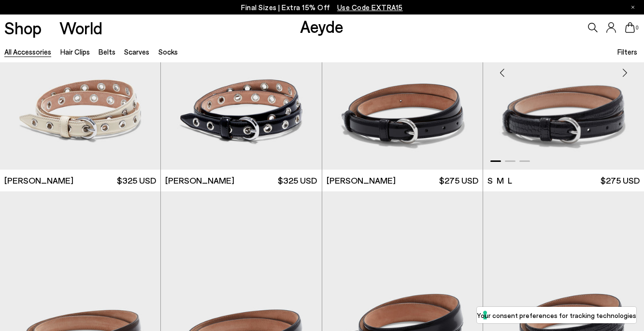 This screenshot has height=331, width=644. Describe the element at coordinates (503, 73) in the screenshot. I see `div: Previous slide` at that location.